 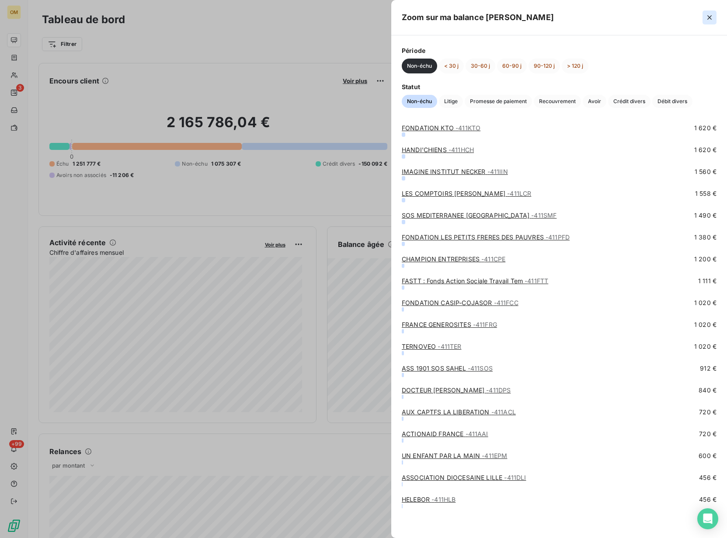 What do you see at coordinates (458, 412) in the screenshot?
I see `a: AUX CAPTFS LA LIBERATION` at bounding box center [458, 412].